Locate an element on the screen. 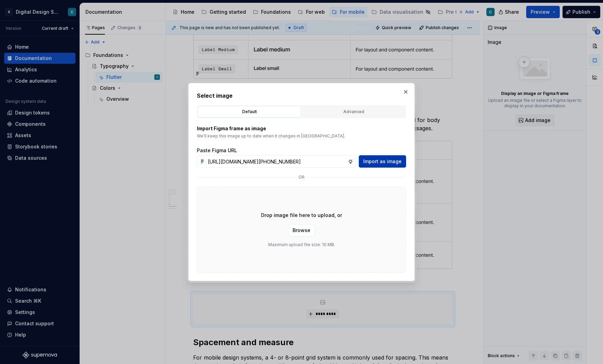 This screenshot has width=603, height=364. p: or is located at coordinates (302, 177).